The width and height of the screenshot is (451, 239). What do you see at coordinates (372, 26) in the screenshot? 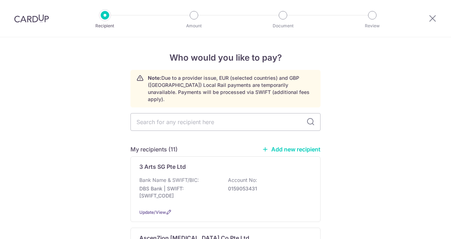
I see `p: Review` at bounding box center [372, 26].